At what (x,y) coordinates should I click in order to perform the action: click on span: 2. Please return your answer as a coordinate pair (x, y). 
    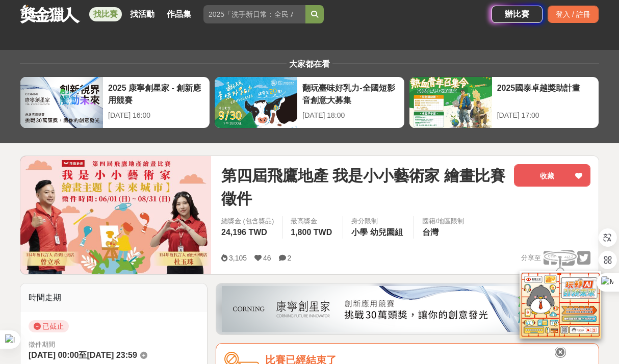
    Looking at the image, I should click on (290, 258).